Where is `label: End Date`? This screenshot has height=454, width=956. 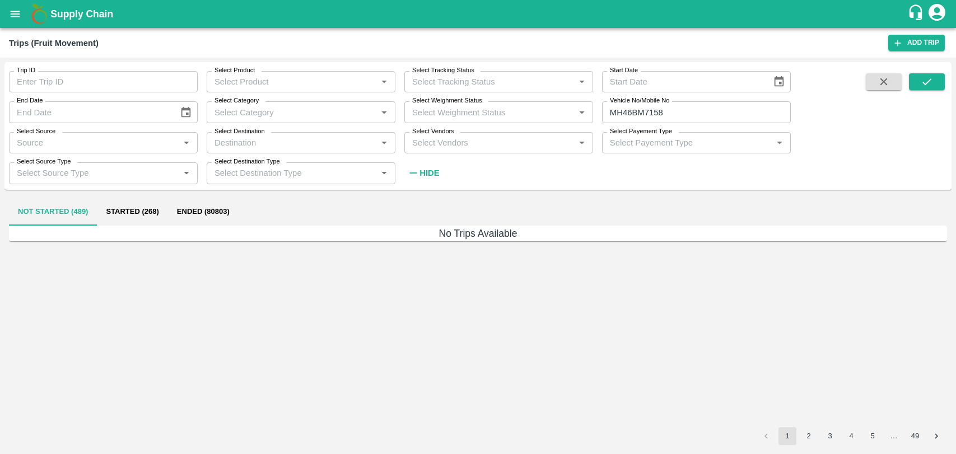
label: End Date is located at coordinates (30, 101).